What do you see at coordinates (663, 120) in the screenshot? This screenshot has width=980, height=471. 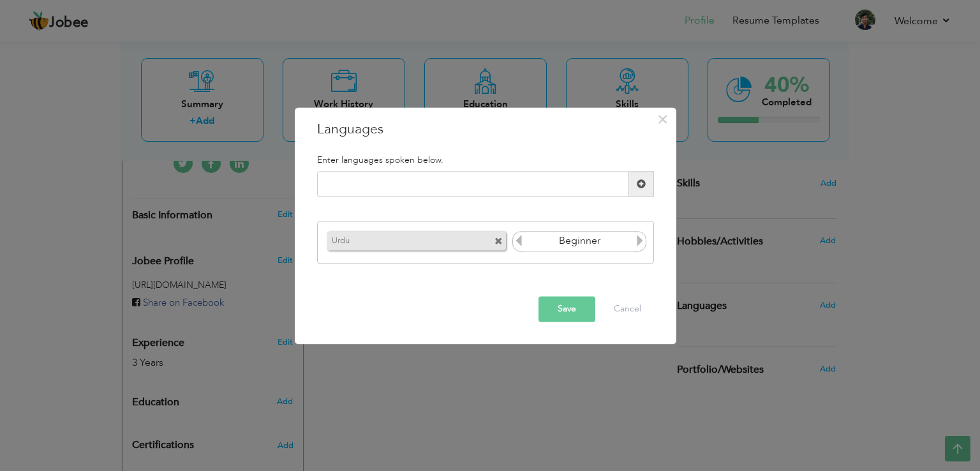 I see `button: Close` at bounding box center [663, 120].